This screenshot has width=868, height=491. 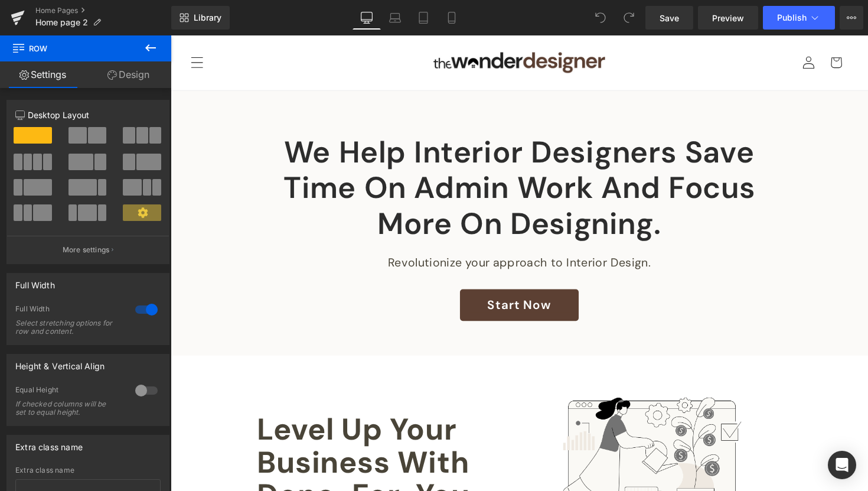 I want to click on div: Select stretching options for row and content., so click(x=69, y=327).